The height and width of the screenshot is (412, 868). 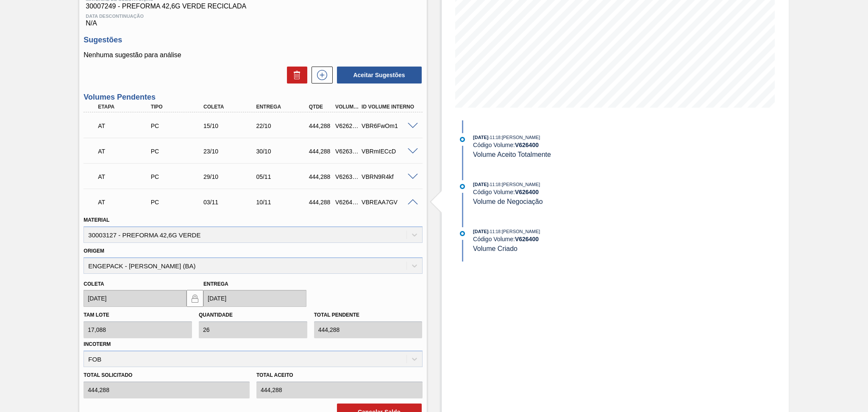 What do you see at coordinates (389, 202) in the screenshot?
I see `div: VBREAA7GV` at bounding box center [389, 202].